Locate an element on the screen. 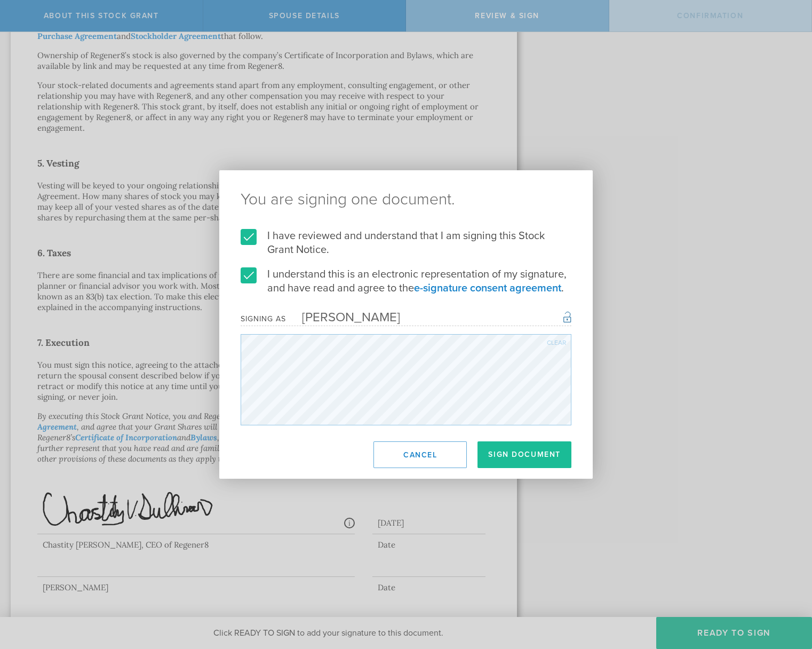 This screenshot has width=812, height=649. div: Signing as is located at coordinates (263, 319).